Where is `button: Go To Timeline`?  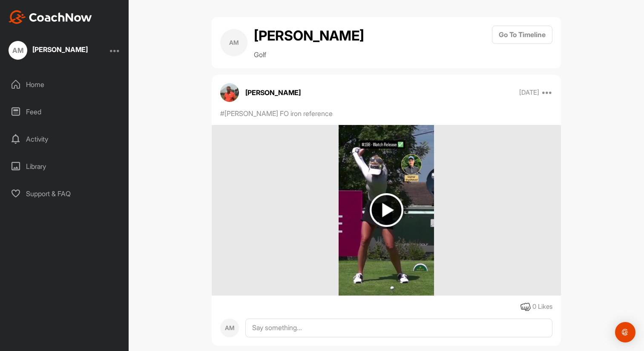 button: Go To Timeline is located at coordinates (522, 35).